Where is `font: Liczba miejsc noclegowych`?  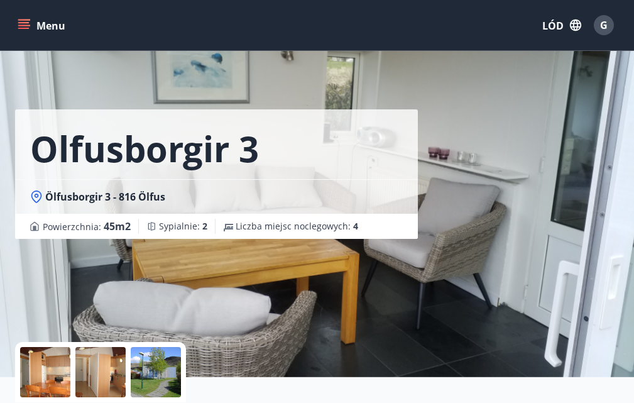
font: Liczba miejsc noclegowych is located at coordinates (292, 226).